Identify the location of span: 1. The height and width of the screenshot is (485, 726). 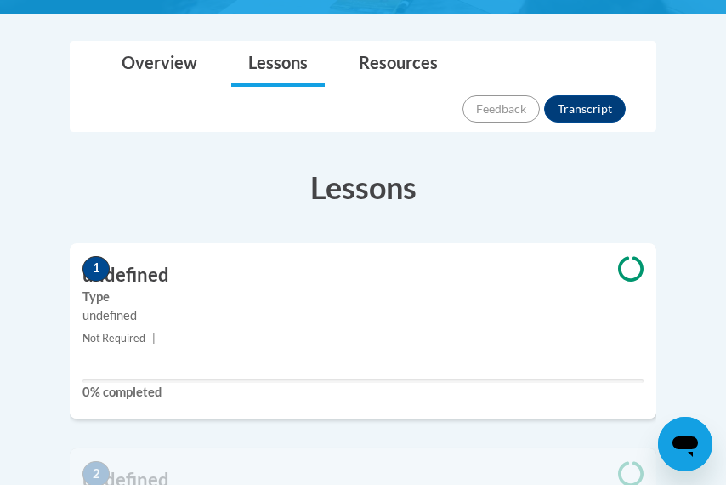
(96, 269).